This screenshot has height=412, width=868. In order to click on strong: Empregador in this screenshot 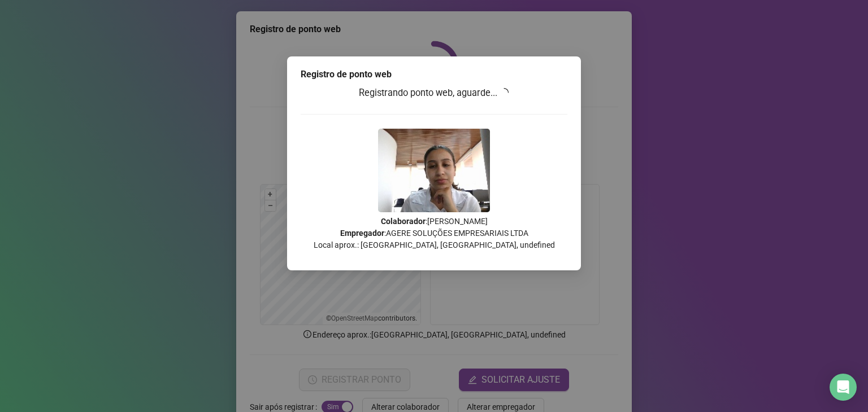, I will do `click(362, 233)`.